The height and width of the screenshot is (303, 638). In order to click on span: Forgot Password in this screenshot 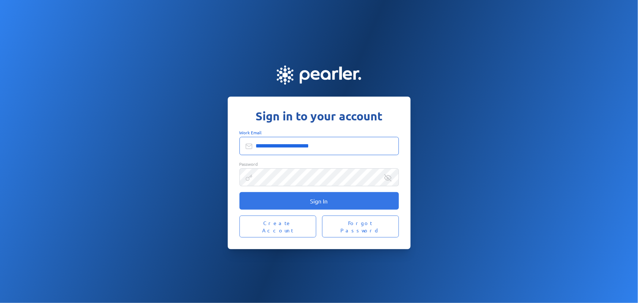, I will do `click(360, 226)`.